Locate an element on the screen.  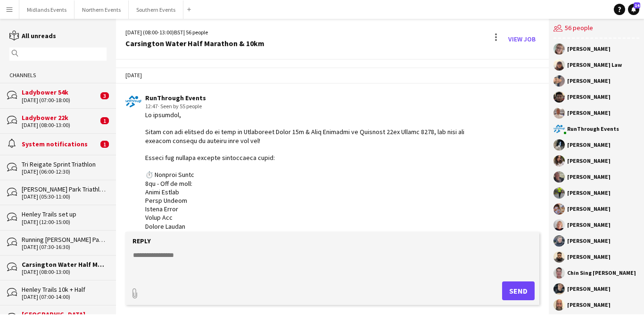
div: 56 people is located at coordinates (596, 29).